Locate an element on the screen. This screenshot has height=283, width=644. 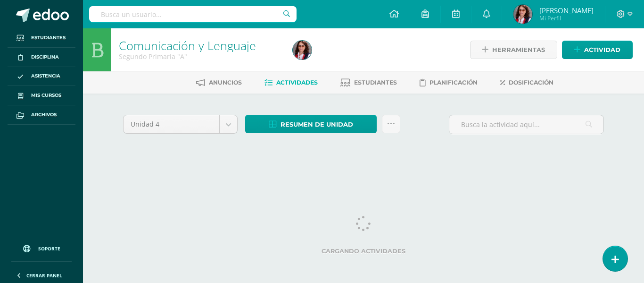
span: Herramientas is located at coordinates (519, 49).